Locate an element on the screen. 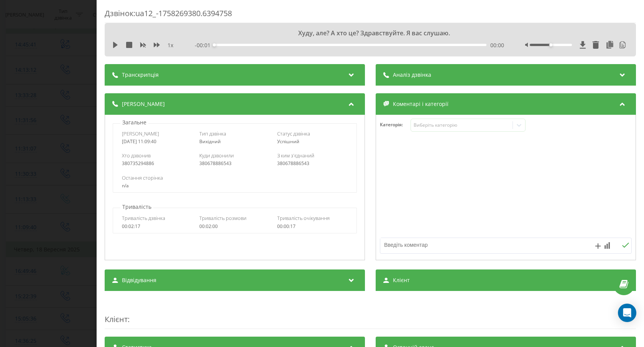 The image size is (644, 347). span: Куди дзвонили is located at coordinates (217, 155).